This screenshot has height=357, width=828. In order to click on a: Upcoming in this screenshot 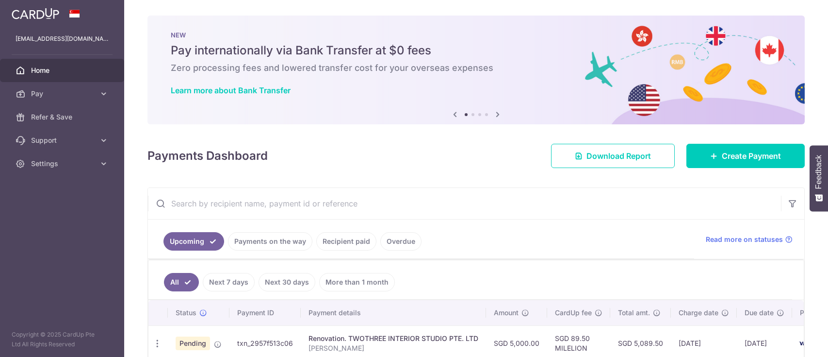, I will do `click(194, 241)`.